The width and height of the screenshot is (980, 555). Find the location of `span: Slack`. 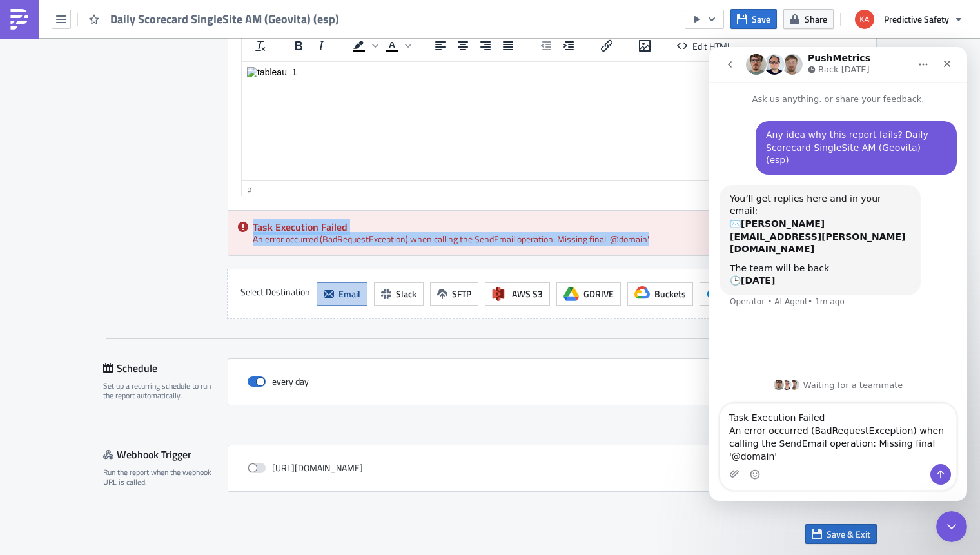

span: Slack is located at coordinates (406, 294).